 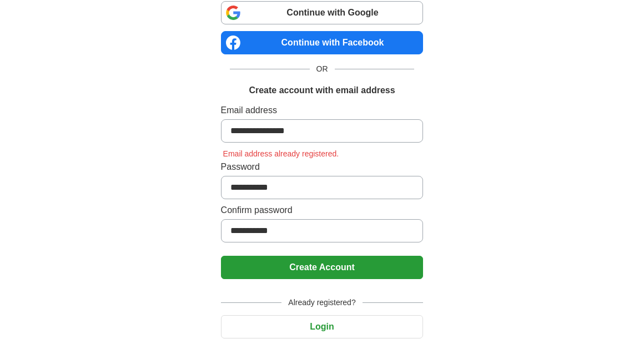 What do you see at coordinates (281, 154) in the screenshot?
I see `span: Email address already registered.` at bounding box center [281, 154].